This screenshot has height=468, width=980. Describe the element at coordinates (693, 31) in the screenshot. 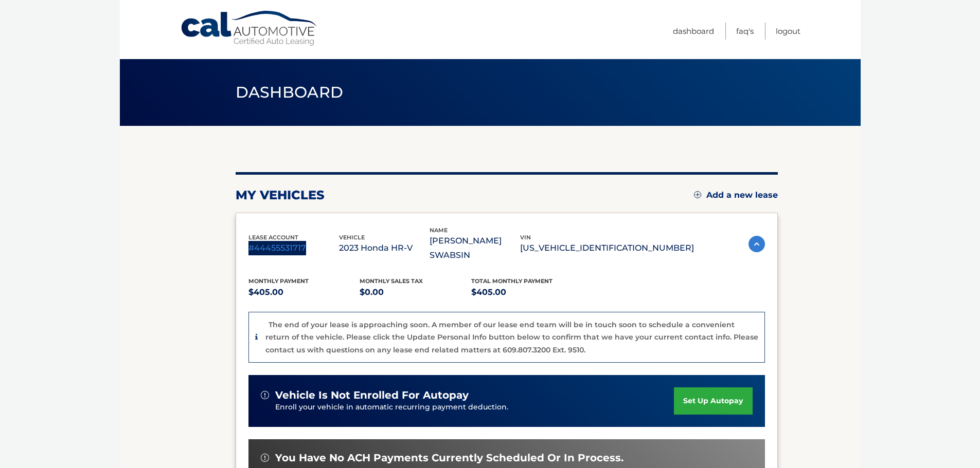

I see `a: Dashboard` at that location.